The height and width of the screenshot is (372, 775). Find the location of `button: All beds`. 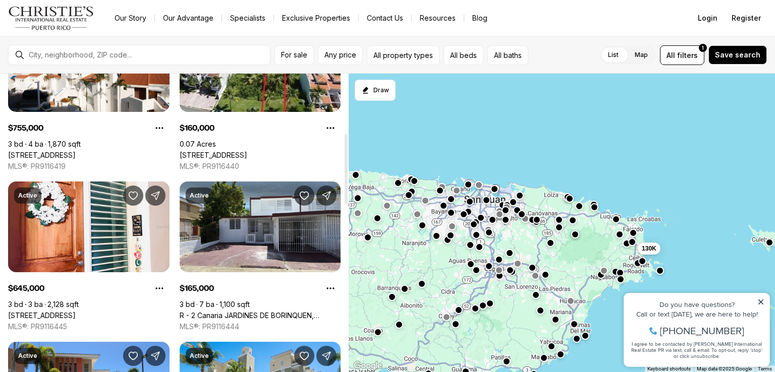

button: All beds is located at coordinates (463, 55).